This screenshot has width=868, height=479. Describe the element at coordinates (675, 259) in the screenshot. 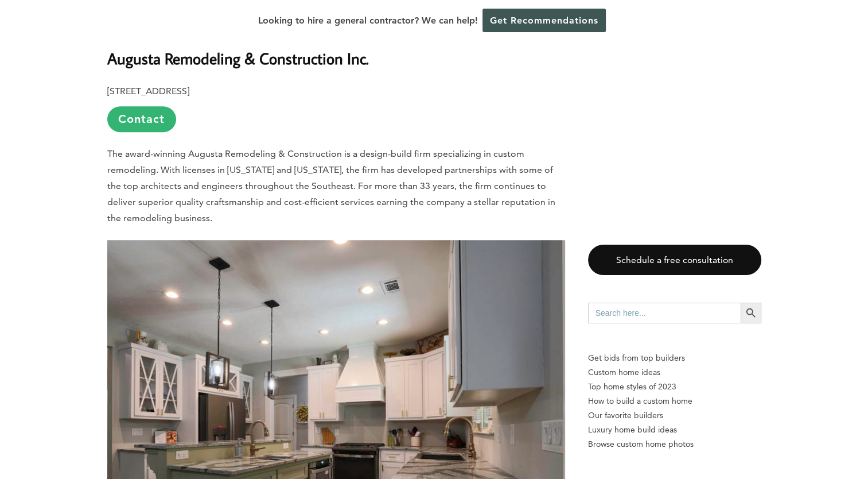

I see `a: Schedule a free consultation` at that location.